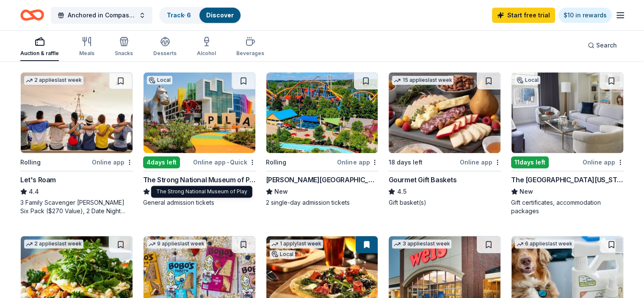 This screenshot has width=644, height=298. Describe the element at coordinates (445, 112) in the screenshot. I see `img: Image for Gourmet Gift Baskets` at that location.